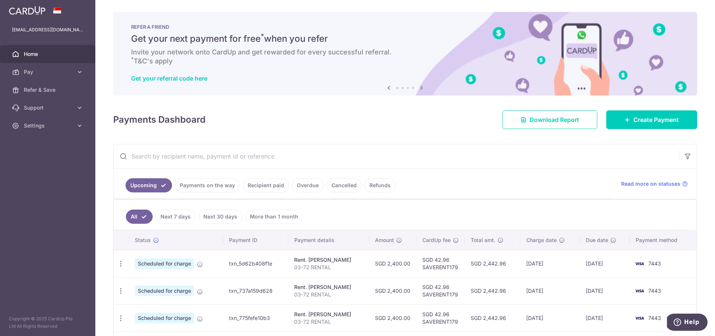 The width and height of the screenshot is (715, 336). I want to click on span: Charge date, so click(542, 240).